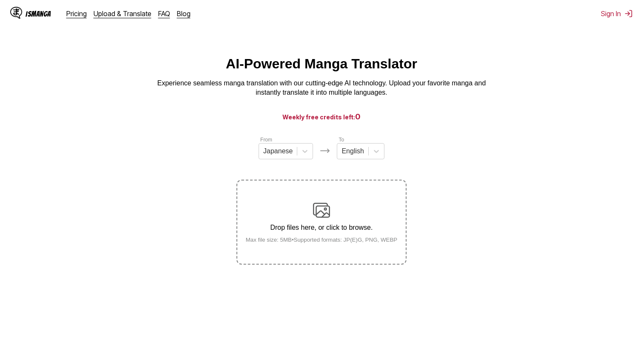  What do you see at coordinates (358, 116) in the screenshot?
I see `span: 0` at bounding box center [358, 116].